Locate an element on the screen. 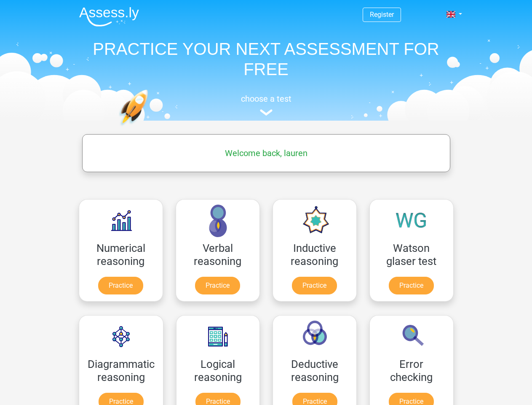  h1: PRACTICE YOUR NEXT ASSESSMENT FOR FREE is located at coordinates (266, 59).